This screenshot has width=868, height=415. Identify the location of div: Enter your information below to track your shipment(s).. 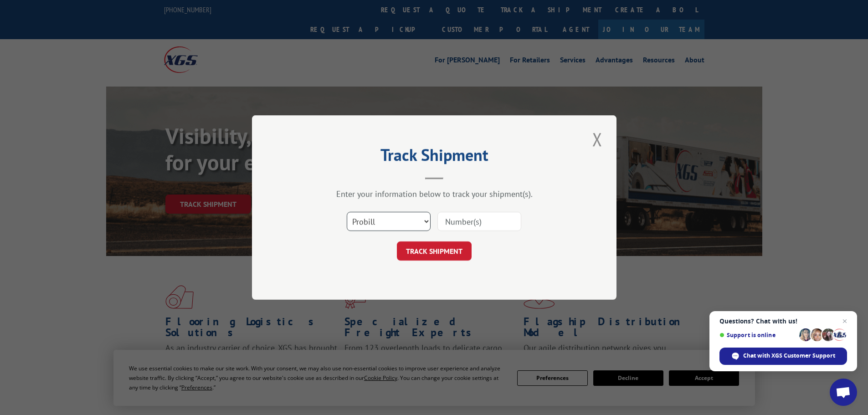
(434, 194).